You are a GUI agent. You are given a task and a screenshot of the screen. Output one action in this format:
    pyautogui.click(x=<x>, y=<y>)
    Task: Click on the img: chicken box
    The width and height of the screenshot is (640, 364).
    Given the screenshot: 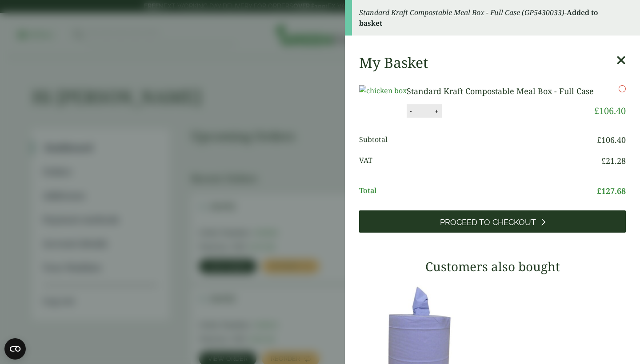 What is the action you would take?
    pyautogui.click(x=383, y=90)
    